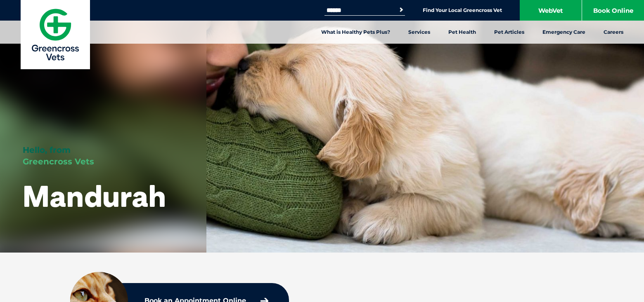  Describe the element at coordinates (509, 32) in the screenshot. I see `a: Pet Articles` at that location.